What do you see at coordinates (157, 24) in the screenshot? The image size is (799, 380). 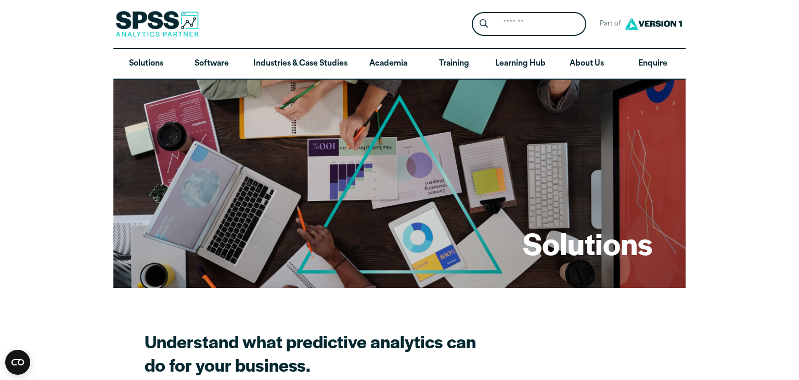 I see `img: SPSS Analytics Partner` at bounding box center [157, 24].